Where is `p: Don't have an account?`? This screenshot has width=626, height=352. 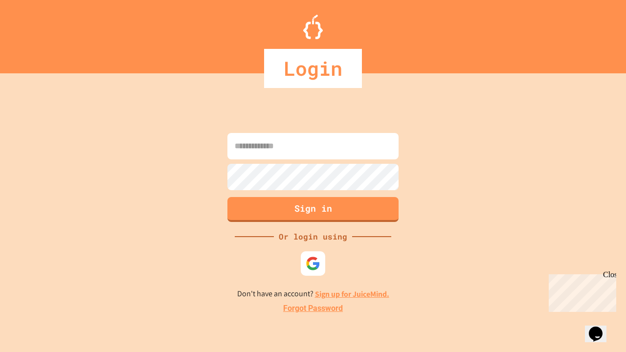 p: Don't have an account? is located at coordinates (313, 294).